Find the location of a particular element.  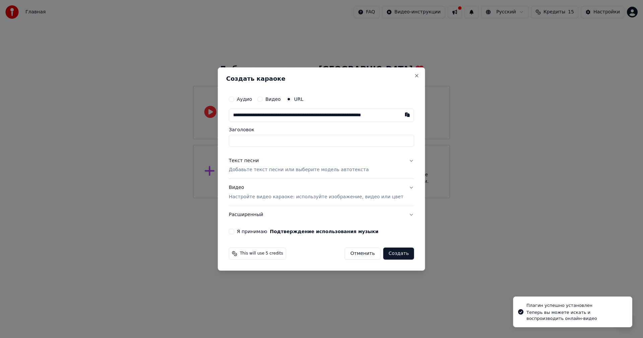

label: URL is located at coordinates (299, 99).